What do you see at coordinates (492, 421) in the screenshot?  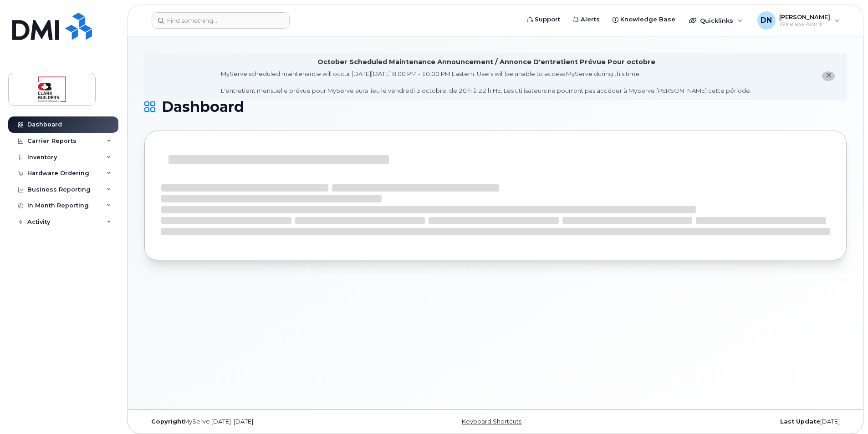 I see `a: Keyboard Shortcuts` at bounding box center [492, 421].